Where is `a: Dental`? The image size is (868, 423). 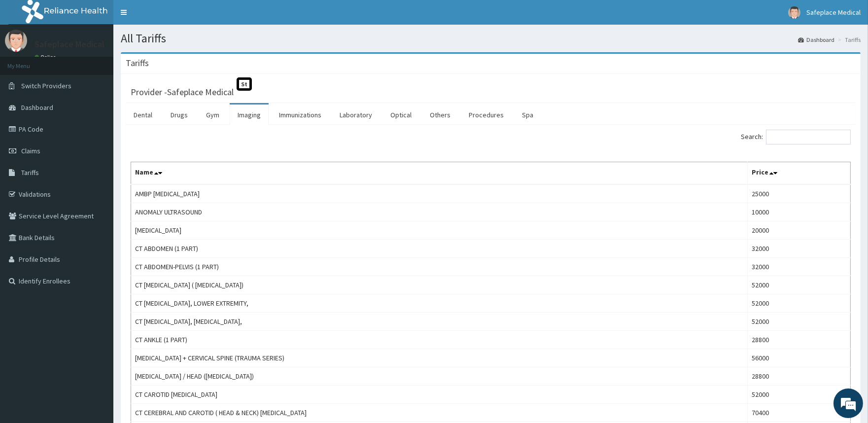 a: Dental is located at coordinates (143, 115).